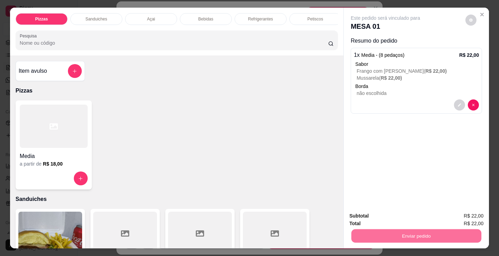 The image size is (499, 256). Describe the element at coordinates (379, 55) in the screenshot. I see `p: 1 x` at that location.